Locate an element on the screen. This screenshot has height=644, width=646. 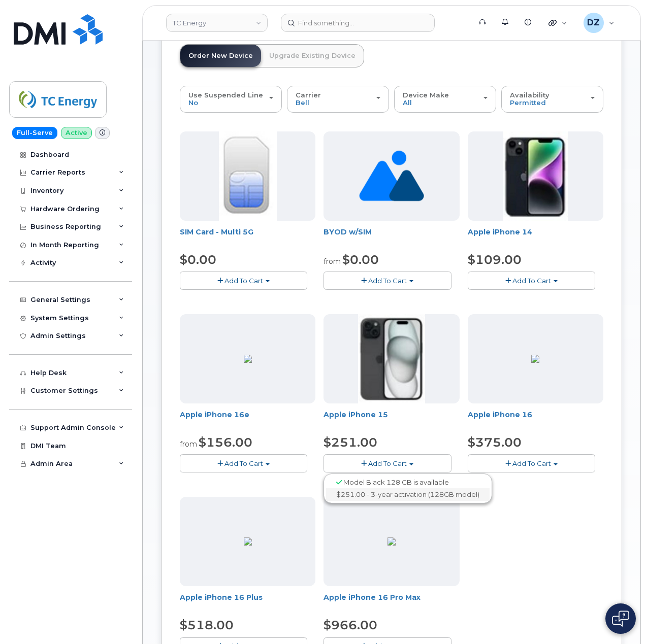
button: Use Suspended Line No is located at coordinates (231, 99).